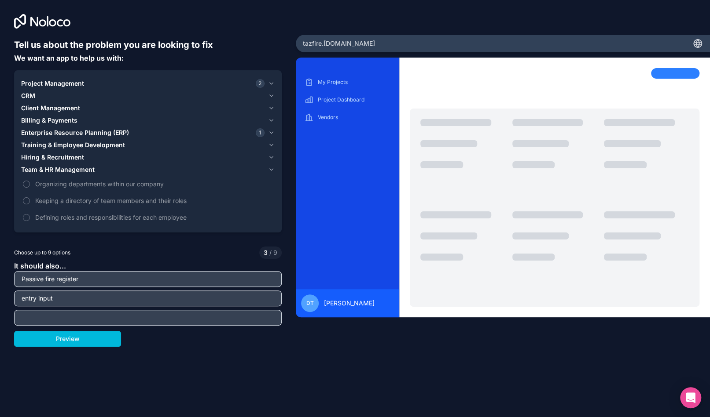 This screenshot has height=417, width=710. I want to click on span: Team & HR Management, so click(58, 170).